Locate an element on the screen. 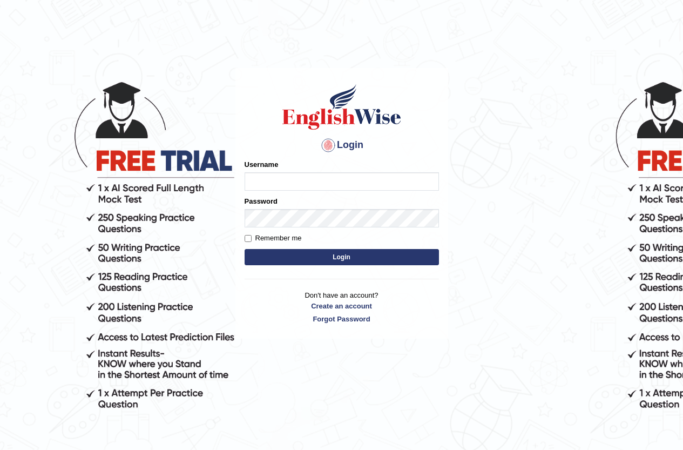 The width and height of the screenshot is (683, 450). p: Don't have an account? is located at coordinates (342, 307).